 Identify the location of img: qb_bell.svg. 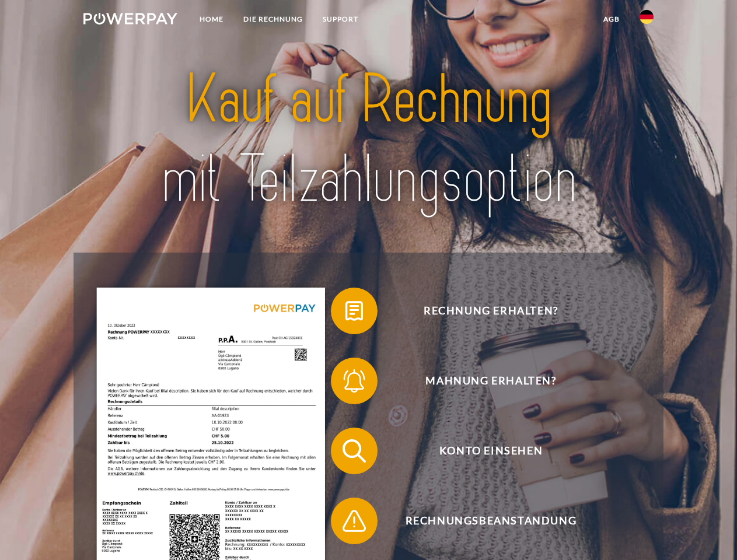
(354, 381).